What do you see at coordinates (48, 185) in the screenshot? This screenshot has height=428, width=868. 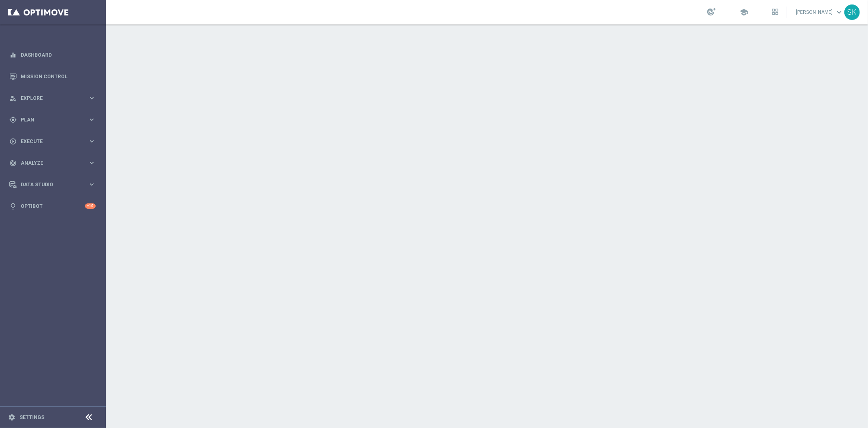 I see `div: Data Studio` at bounding box center [48, 185].